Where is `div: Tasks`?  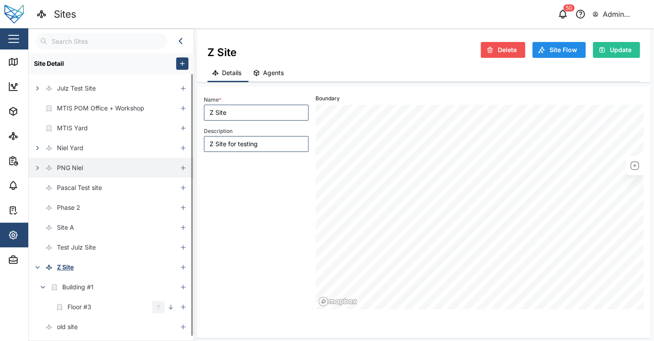 div: Tasks is located at coordinates (35, 210).